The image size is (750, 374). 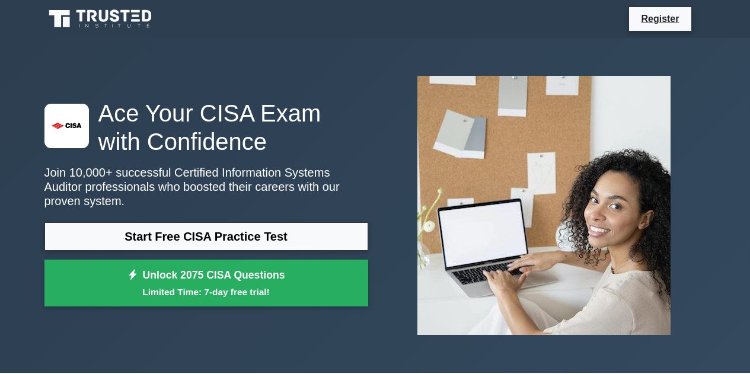 What do you see at coordinates (206, 283) in the screenshot?
I see `a: Unlock 2075 CISA QuestionsLimited Time: 7-day free trial!` at bounding box center [206, 283].